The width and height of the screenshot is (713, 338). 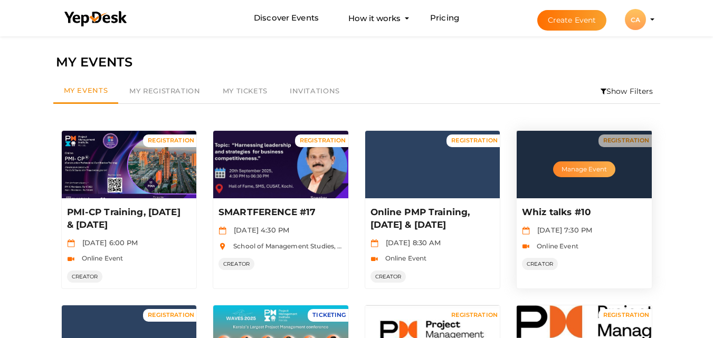 I want to click on a: My Events, so click(x=86, y=91).